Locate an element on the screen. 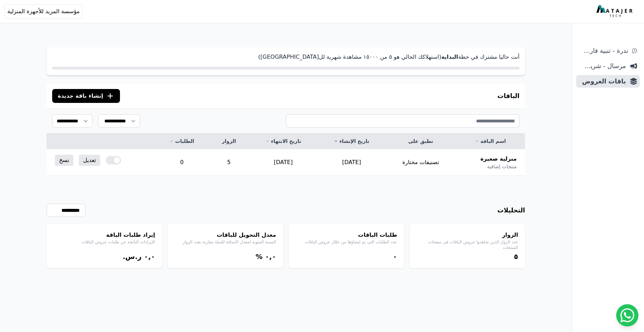 The height and width of the screenshot is (332, 644). h3: الباقات is located at coordinates (509, 96).